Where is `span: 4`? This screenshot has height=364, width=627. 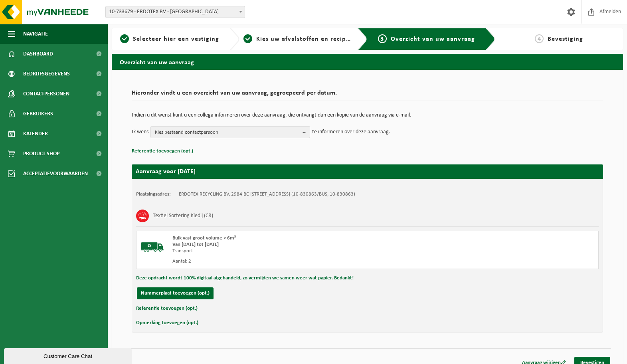
span: 4 is located at coordinates (539, 39).